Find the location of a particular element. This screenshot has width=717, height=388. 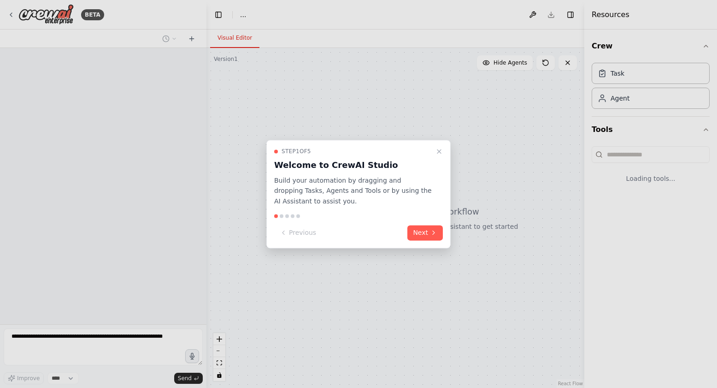

button: Hide left sidebar is located at coordinates (218, 15).